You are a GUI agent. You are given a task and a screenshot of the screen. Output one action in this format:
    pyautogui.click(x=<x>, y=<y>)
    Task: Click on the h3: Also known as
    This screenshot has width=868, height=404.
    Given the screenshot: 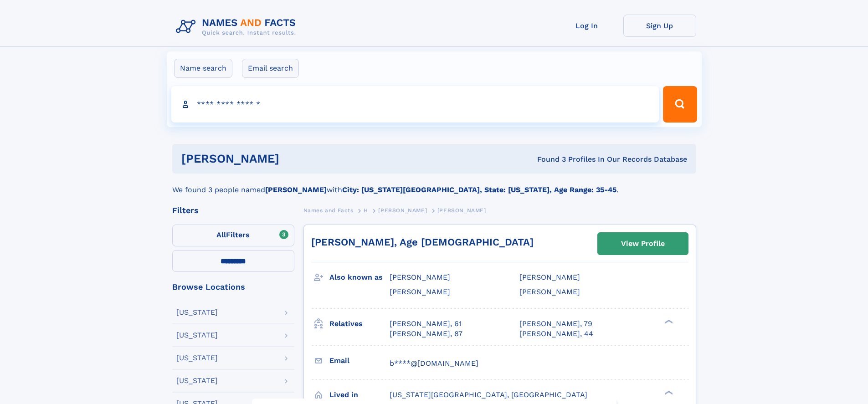 What is the action you would take?
    pyautogui.click(x=360, y=277)
    